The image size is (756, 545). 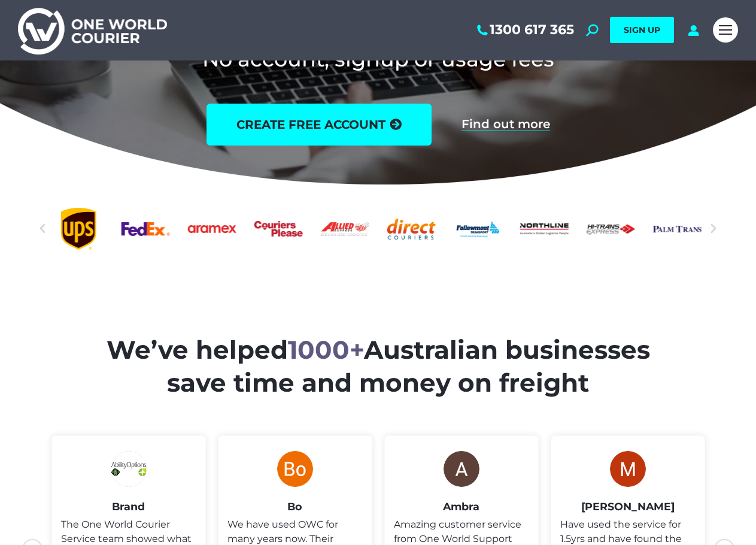 I want to click on div: 4 / 25, so click(x=79, y=229).